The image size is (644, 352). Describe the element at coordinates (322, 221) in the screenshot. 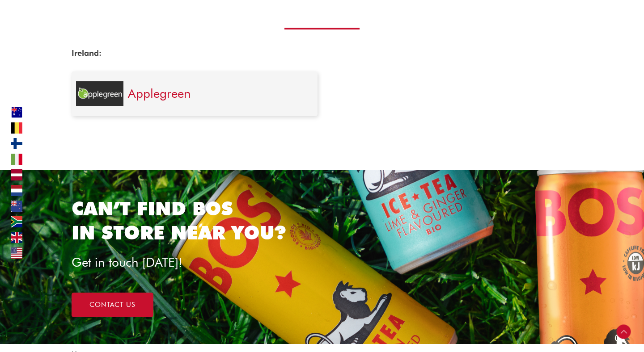

I see `h2: Can’t find BOS in store near you?` at that location.